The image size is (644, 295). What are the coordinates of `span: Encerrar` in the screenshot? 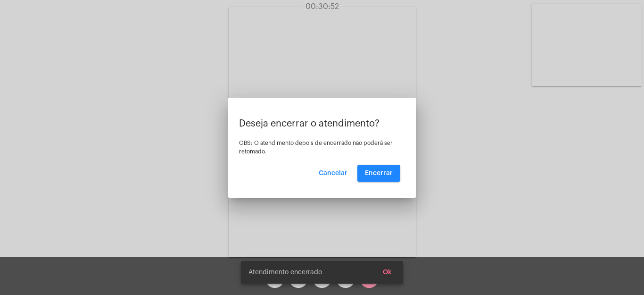 It's located at (379, 173).